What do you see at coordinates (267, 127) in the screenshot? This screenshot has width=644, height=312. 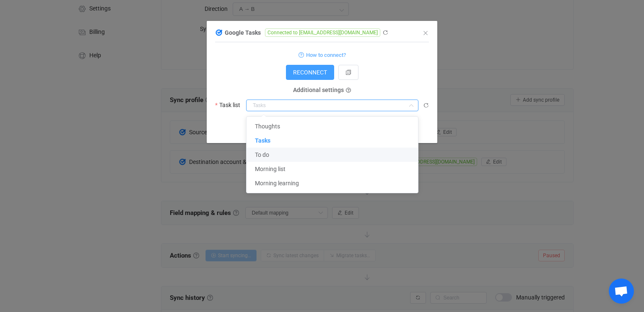 I see `span: Thoughts` at bounding box center [267, 127].